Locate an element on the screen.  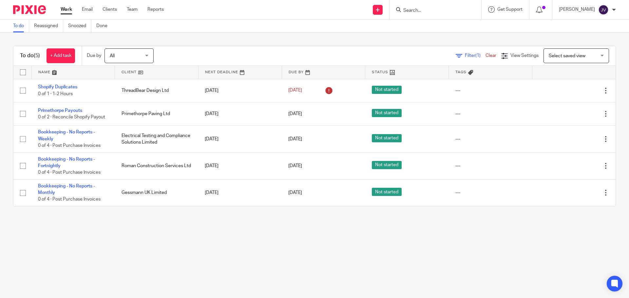
img: Pixie is located at coordinates (29, 9).